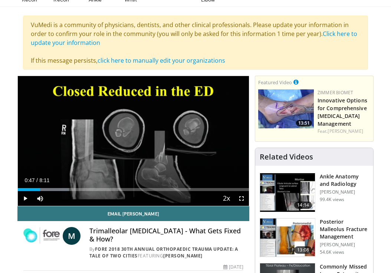 This screenshot has width=391, height=273. I want to click on div: Feat., so click(344, 131).